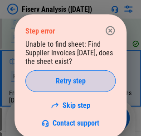  Describe the element at coordinates (45, 123) in the screenshot. I see `img: Support` at that location.